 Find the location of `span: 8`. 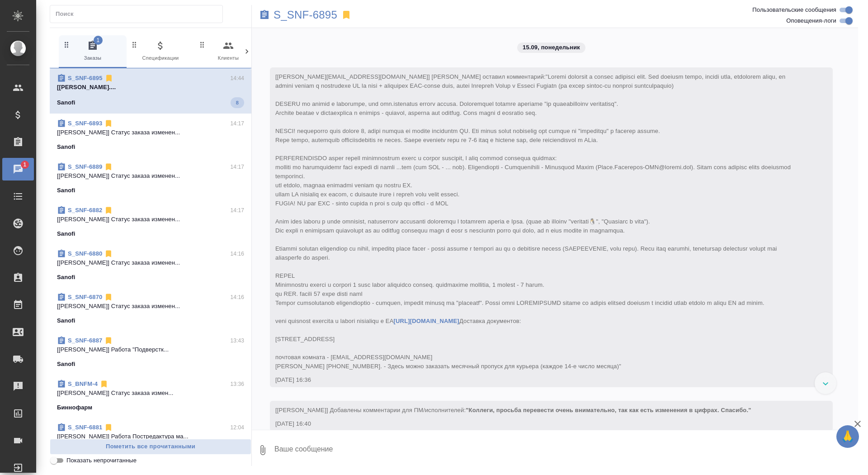

span: 8 is located at coordinates (237, 102).